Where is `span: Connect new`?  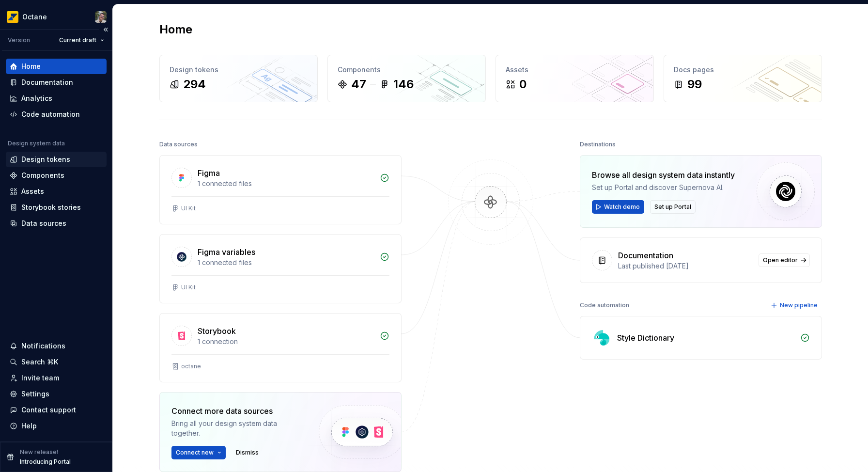 span: Connect new is located at coordinates (195, 453).